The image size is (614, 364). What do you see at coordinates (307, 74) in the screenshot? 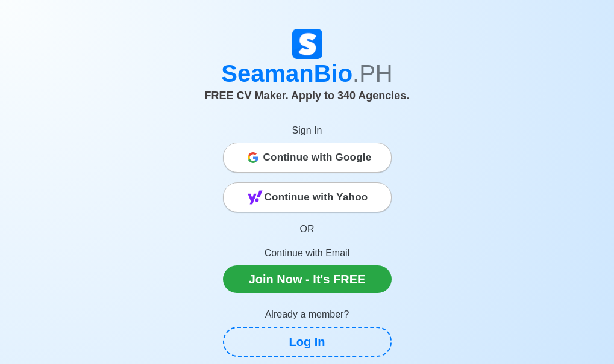
I see `h1: SeamanBio` at bounding box center [307, 74].